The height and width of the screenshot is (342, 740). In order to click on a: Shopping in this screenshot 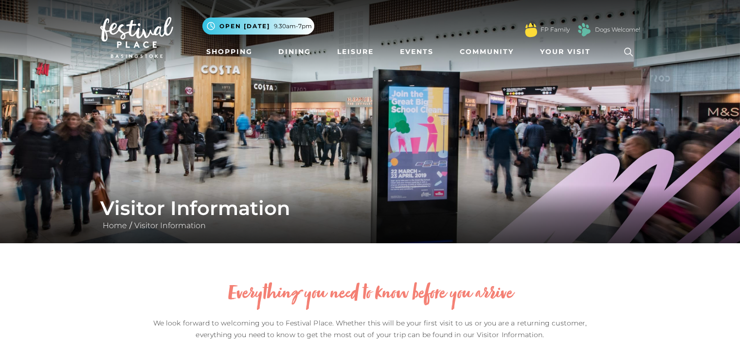, I will do `click(229, 52)`.